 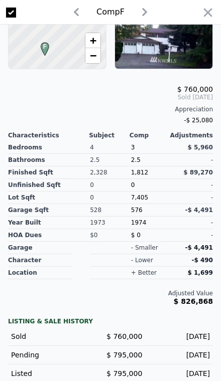 What do you see at coordinates (110, 223) in the screenshot?
I see `div: 1973` at bounding box center [110, 223].